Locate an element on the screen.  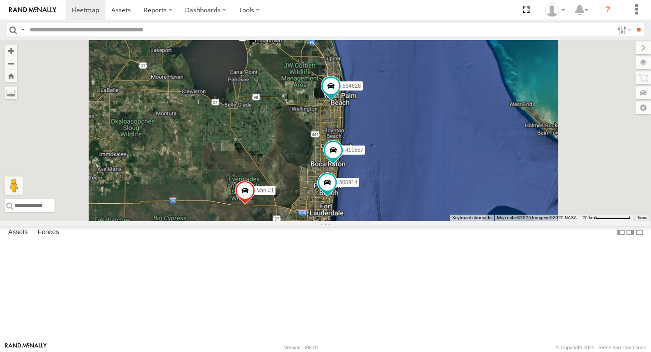
button: Zoom out is located at coordinates (11, 63).